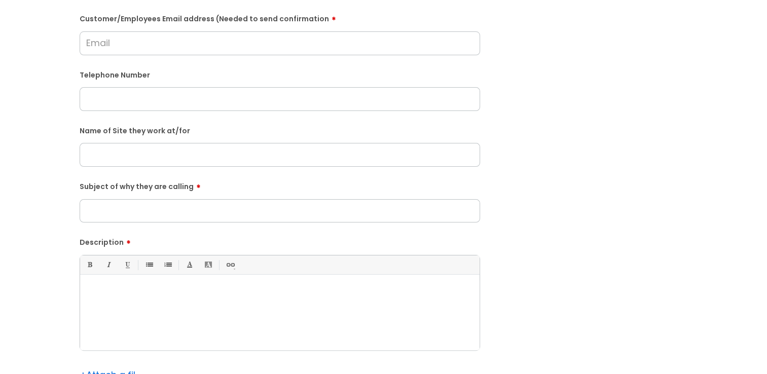  I want to click on a: Italic (Ctrl-I), so click(108, 265).